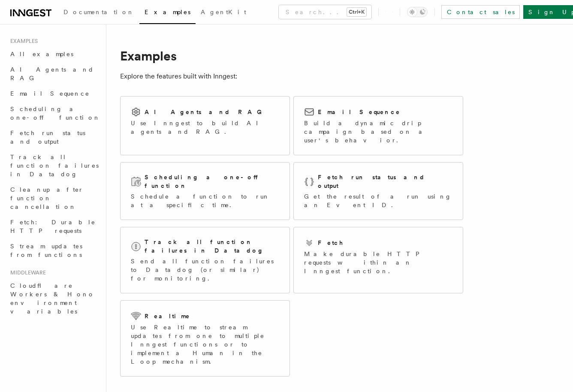 The height and width of the screenshot is (392, 573). Describe the element at coordinates (54, 250) in the screenshot. I see `a: Stream updates from functions` at that location.